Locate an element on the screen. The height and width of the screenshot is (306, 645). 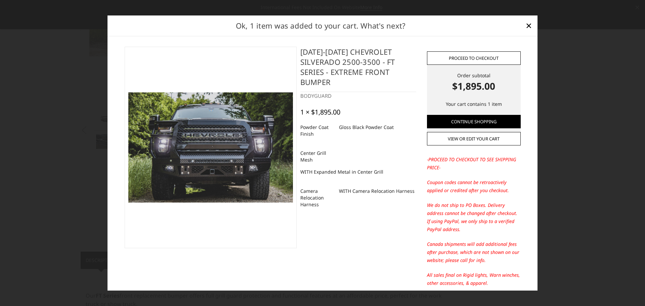
p: All sales final on Rigid lights, Warn winches, other accessories, & apparel. is located at coordinates (473, 279).